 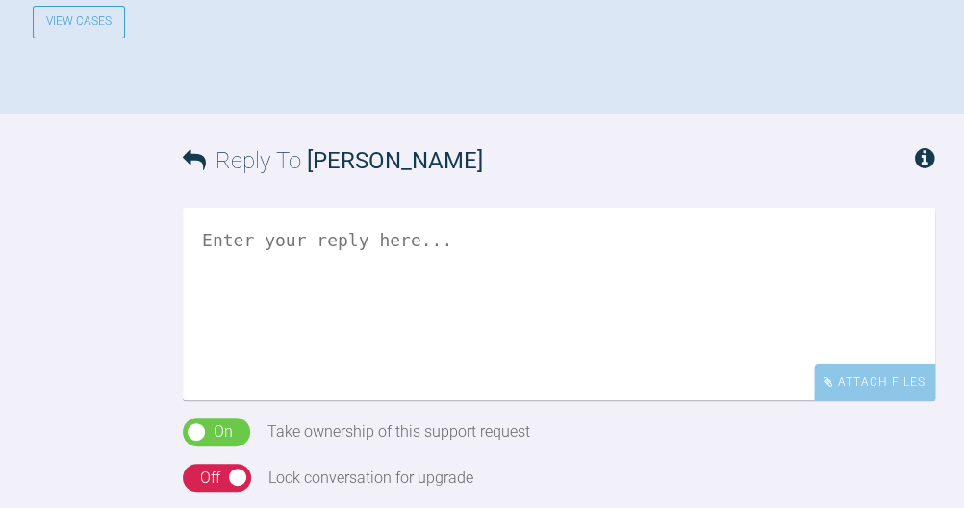 I want to click on div: Attach Files, so click(x=875, y=381).